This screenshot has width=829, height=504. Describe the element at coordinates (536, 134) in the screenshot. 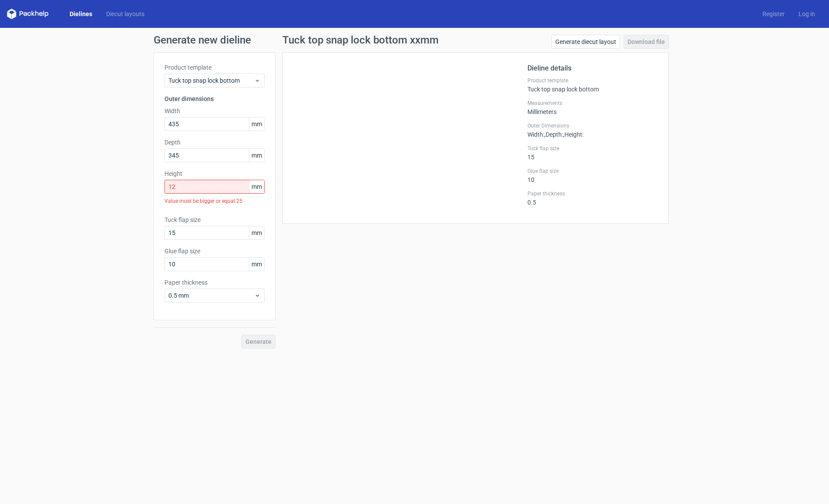

I see `span: Width :` at that location.